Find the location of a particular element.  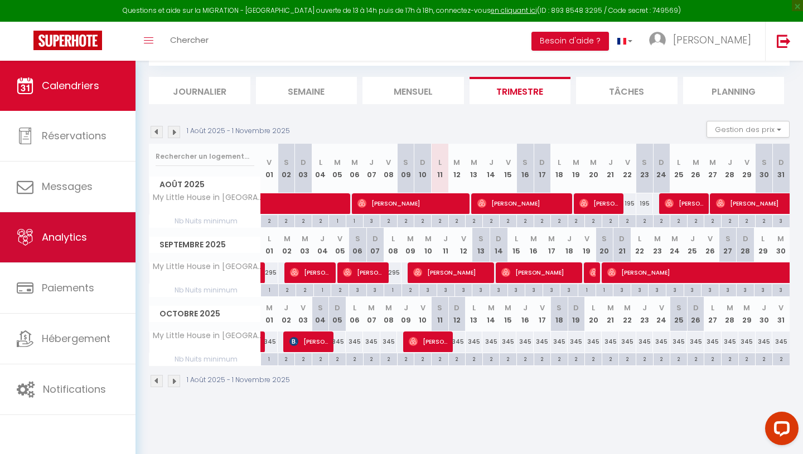

span: Réservations is located at coordinates (74, 135).